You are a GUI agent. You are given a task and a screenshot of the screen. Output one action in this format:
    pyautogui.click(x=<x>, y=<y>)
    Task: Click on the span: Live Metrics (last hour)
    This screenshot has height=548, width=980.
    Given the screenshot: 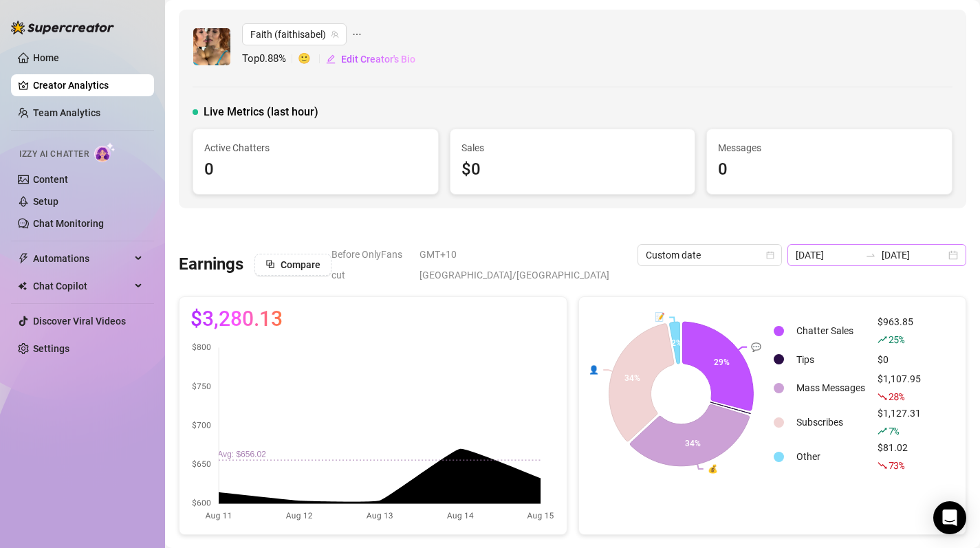 What is the action you would take?
    pyautogui.click(x=261, y=112)
    